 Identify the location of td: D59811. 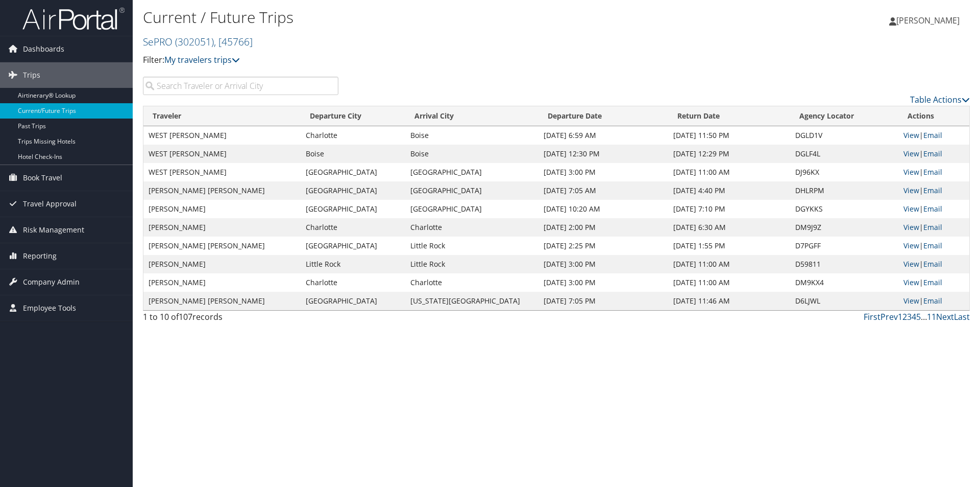
(844, 264).